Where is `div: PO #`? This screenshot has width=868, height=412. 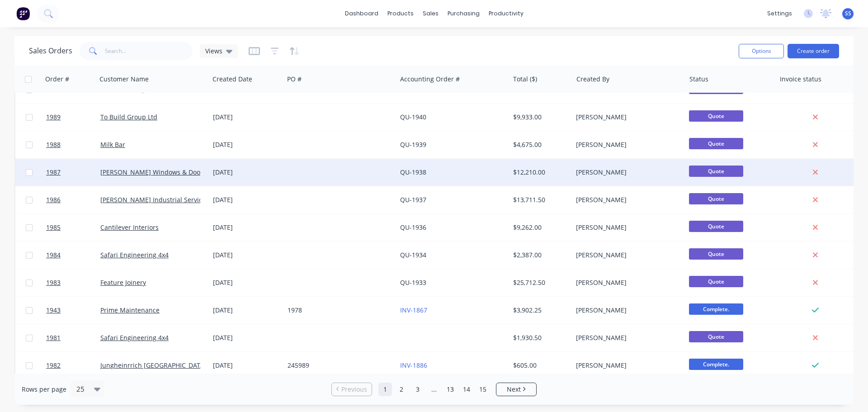 div: PO # is located at coordinates (294, 79).